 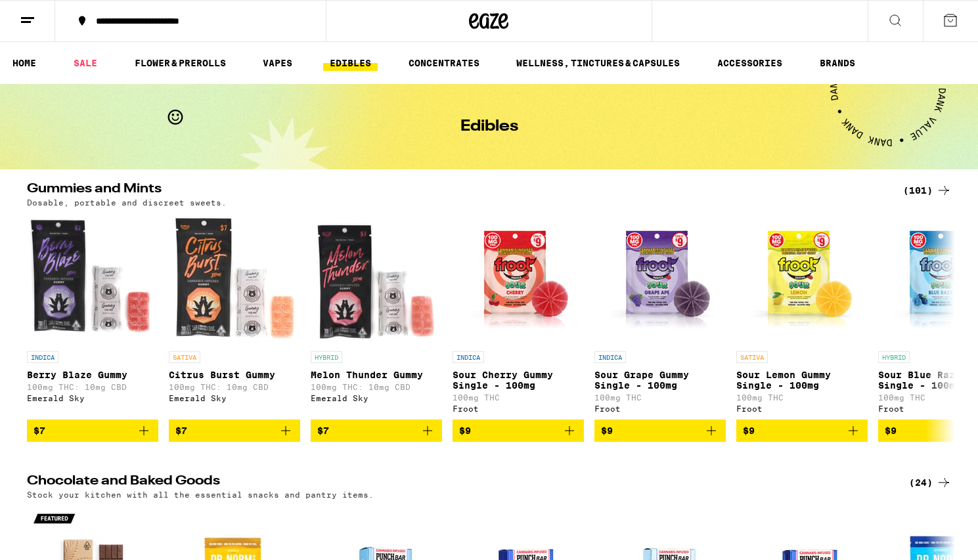 I want to click on img: Emerald Sky - Berry Blaze Gummy, so click(x=92, y=279).